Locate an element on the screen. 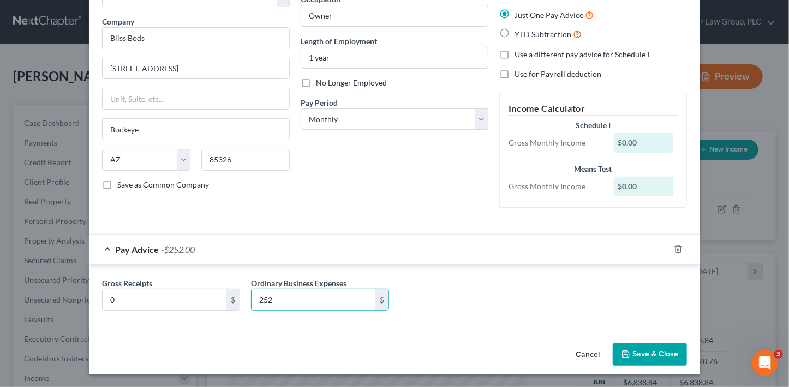 The image size is (789, 387). span: Pay Period is located at coordinates (319, 103).